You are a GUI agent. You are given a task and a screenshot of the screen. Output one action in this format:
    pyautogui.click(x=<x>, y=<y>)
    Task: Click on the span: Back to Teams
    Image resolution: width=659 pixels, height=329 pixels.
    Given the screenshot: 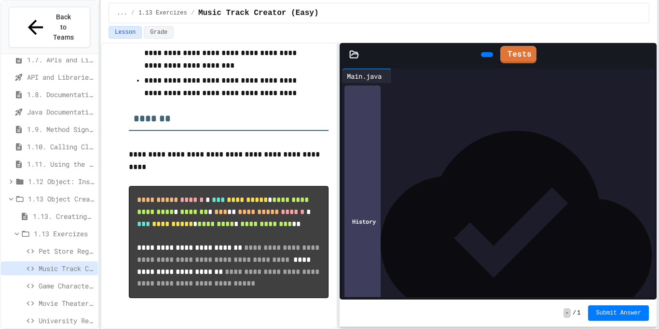 What is the action you would take?
    pyautogui.click(x=64, y=27)
    